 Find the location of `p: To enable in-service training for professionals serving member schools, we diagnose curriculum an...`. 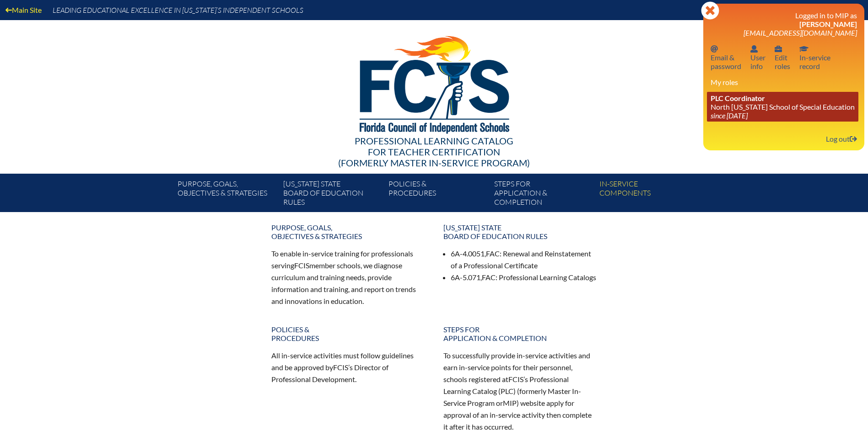

p: To enable in-service training for professionals serving member schools, we diagnose curriculum an... is located at coordinates (348, 277).